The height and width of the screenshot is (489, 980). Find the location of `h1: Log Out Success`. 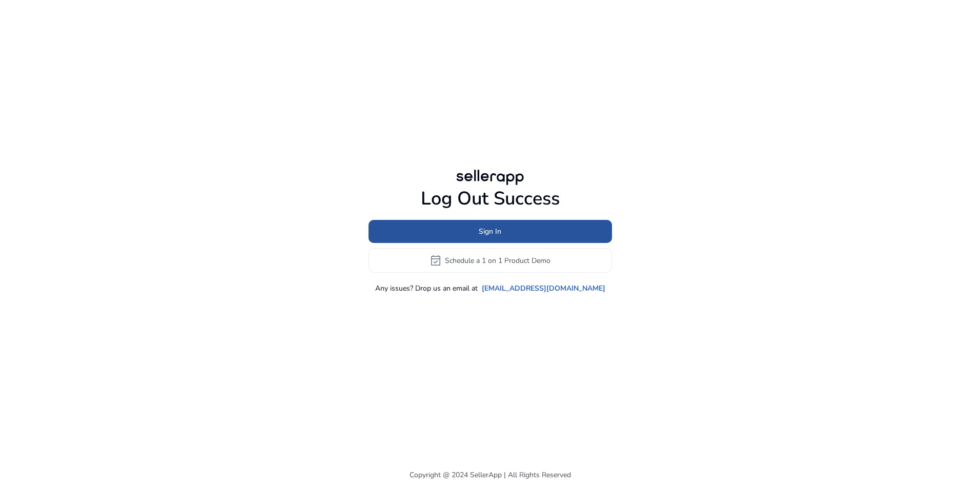

h1: Log Out Success is located at coordinates (490, 198).